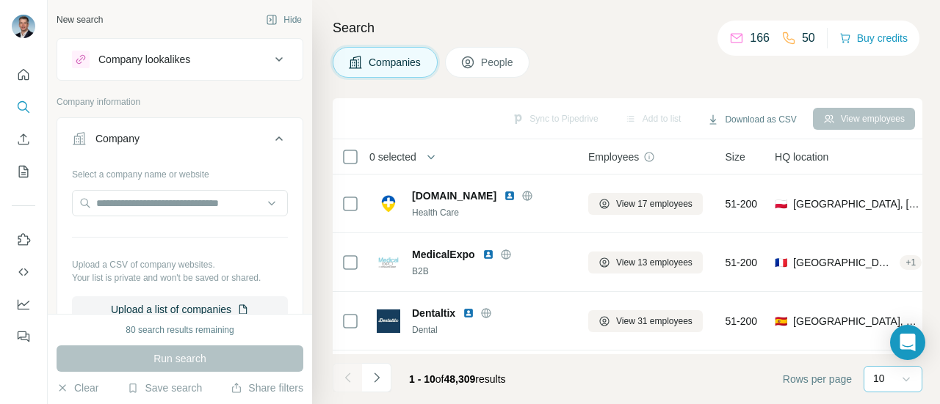 Image resolution: width=940 pixels, height=404 pixels. What do you see at coordinates (440, 380) in the screenshot?
I see `span: of` at bounding box center [440, 380].